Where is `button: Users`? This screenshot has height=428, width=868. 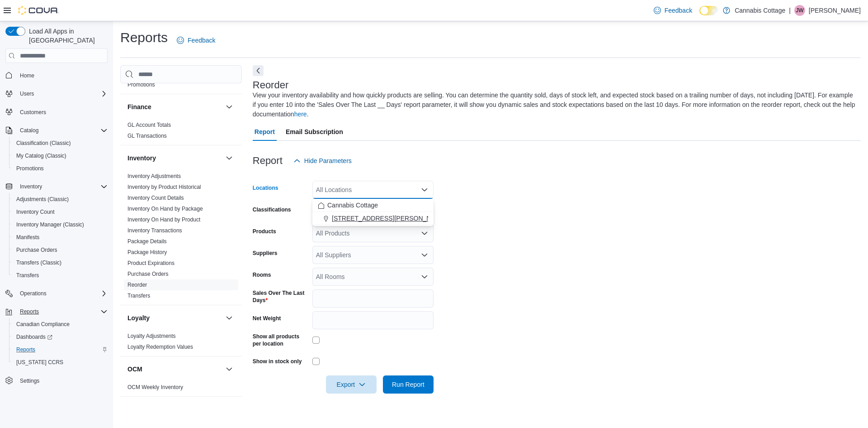
button: Users is located at coordinates (57, 94).